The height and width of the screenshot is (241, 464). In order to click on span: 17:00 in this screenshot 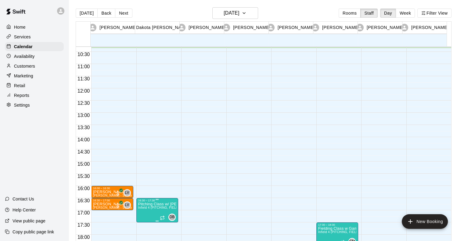, I will do `click(84, 213)`.